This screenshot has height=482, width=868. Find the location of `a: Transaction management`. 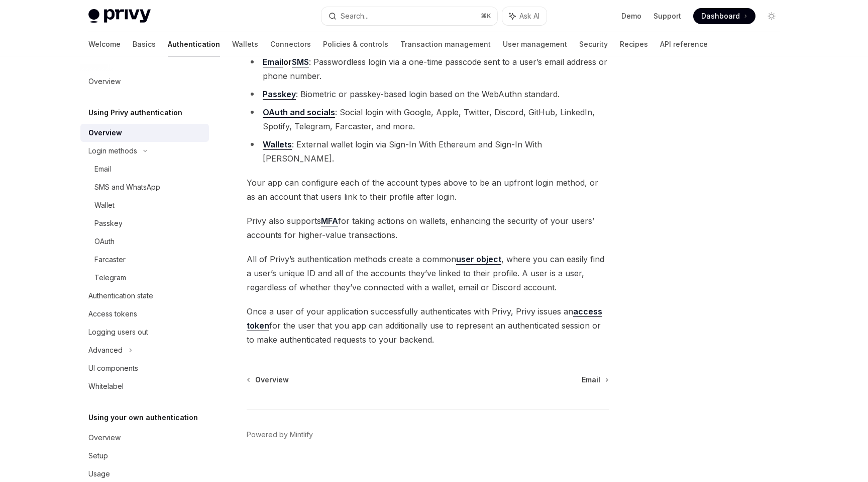

a: Transaction management is located at coordinates (446, 44).